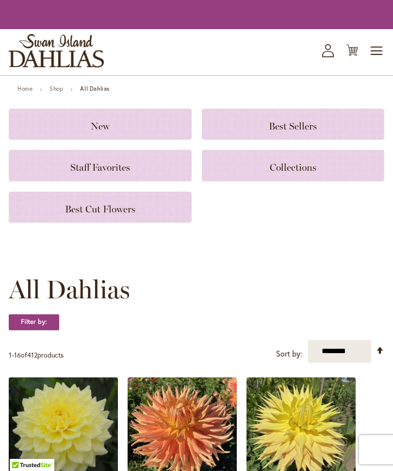  I want to click on p: - of products, so click(36, 355).